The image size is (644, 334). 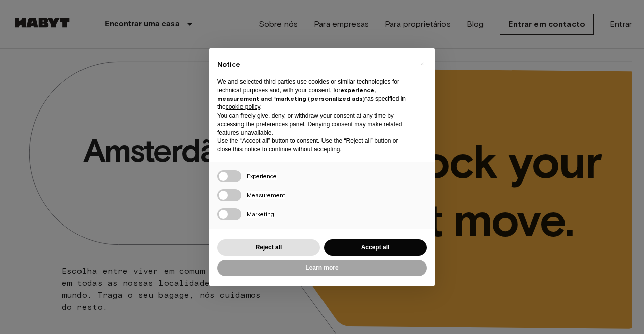 I want to click on p: Use the “Accept all” button to consent. Use the “Reject all” button or close this notice to conti..., so click(x=314, y=145).